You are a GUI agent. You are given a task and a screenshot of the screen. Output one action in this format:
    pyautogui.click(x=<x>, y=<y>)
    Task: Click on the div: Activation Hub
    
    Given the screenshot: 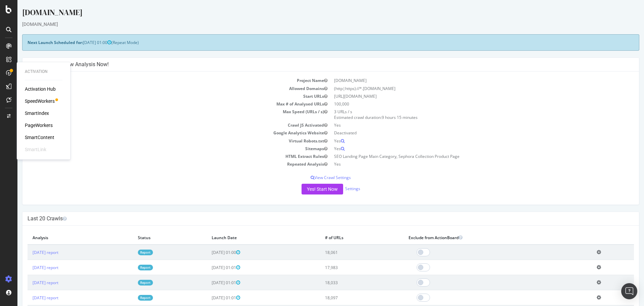 What is the action you would take?
    pyautogui.click(x=40, y=89)
    